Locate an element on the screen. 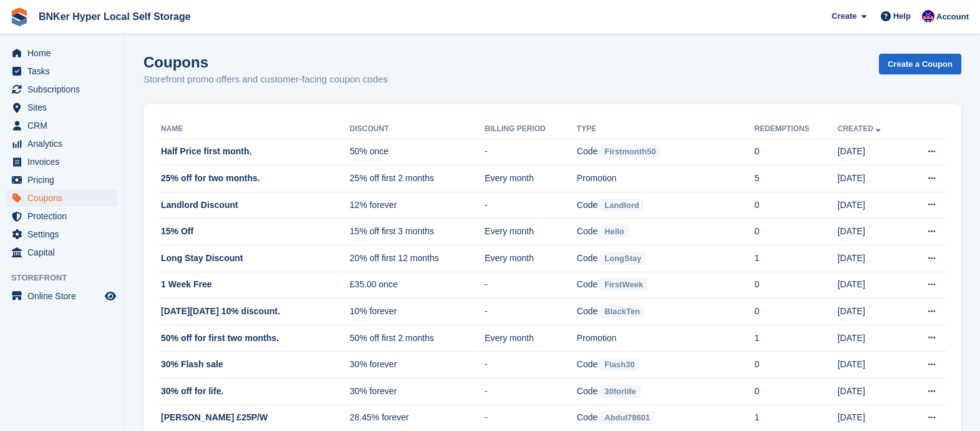 The width and height of the screenshot is (980, 431). th: Type is located at coordinates (665, 129).